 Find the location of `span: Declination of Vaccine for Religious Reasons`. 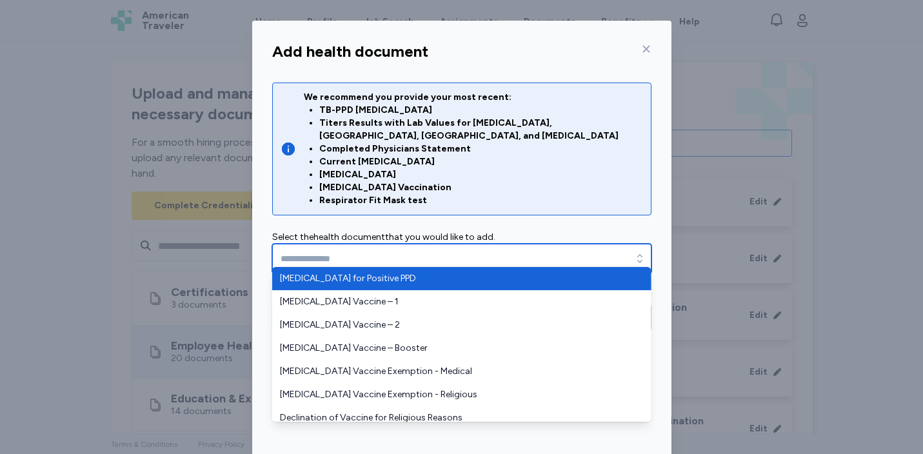

span: Declination of Vaccine for Religious Reasons is located at coordinates (454, 418).